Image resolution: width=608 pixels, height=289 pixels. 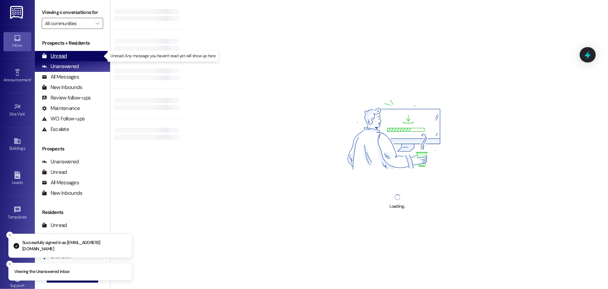 What do you see at coordinates (17, 144) in the screenshot?
I see `a: Buildings` at bounding box center [17, 144].